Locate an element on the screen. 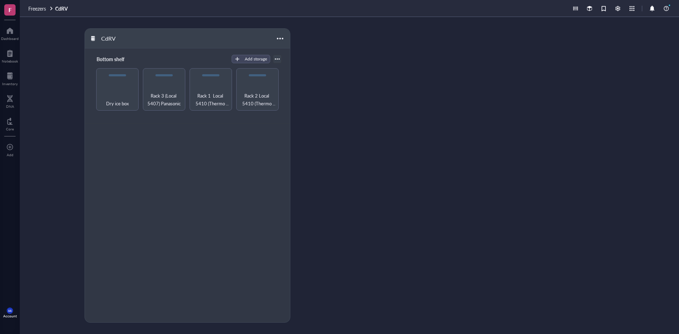 This screenshot has height=334, width=679. div: Add is located at coordinates (10, 155).